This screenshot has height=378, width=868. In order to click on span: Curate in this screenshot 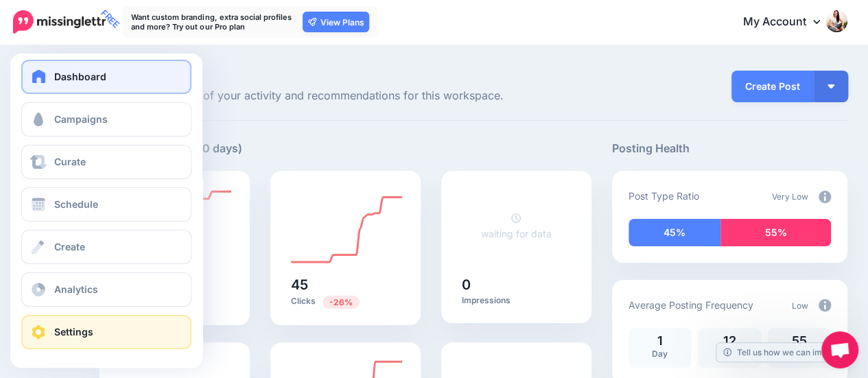, I will do `click(70, 161)`.